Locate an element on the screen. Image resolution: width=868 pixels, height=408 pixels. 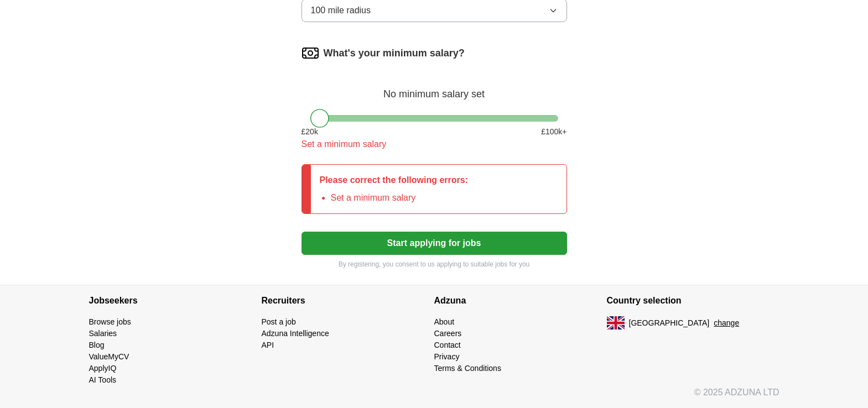
div: © 2025 ADZUNA LTD is located at coordinates (435, 397).